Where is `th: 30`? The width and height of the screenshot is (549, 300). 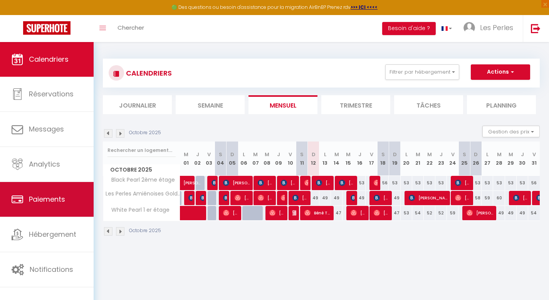 th: 30 is located at coordinates (522, 158).